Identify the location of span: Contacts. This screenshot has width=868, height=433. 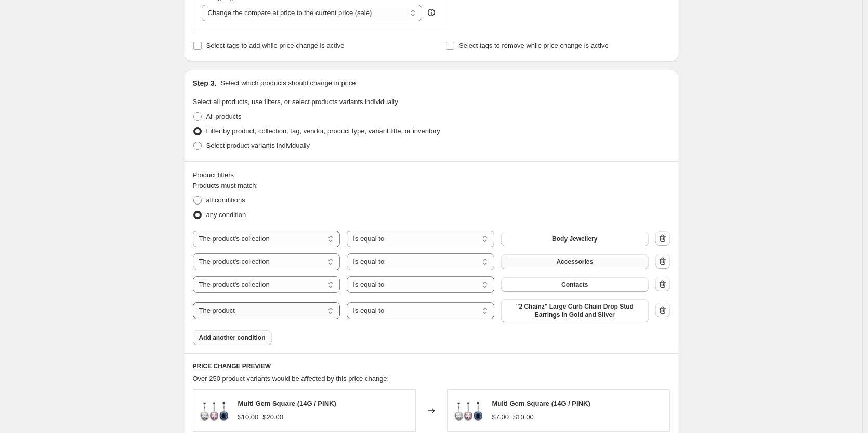
(574, 284).